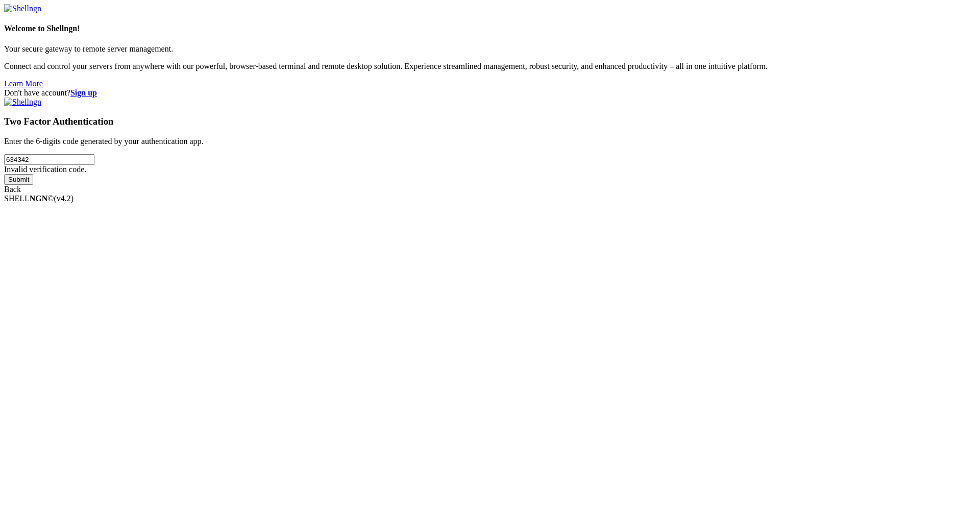  Describe the element at coordinates (84, 92) in the screenshot. I see `a: Sign up` at that location.